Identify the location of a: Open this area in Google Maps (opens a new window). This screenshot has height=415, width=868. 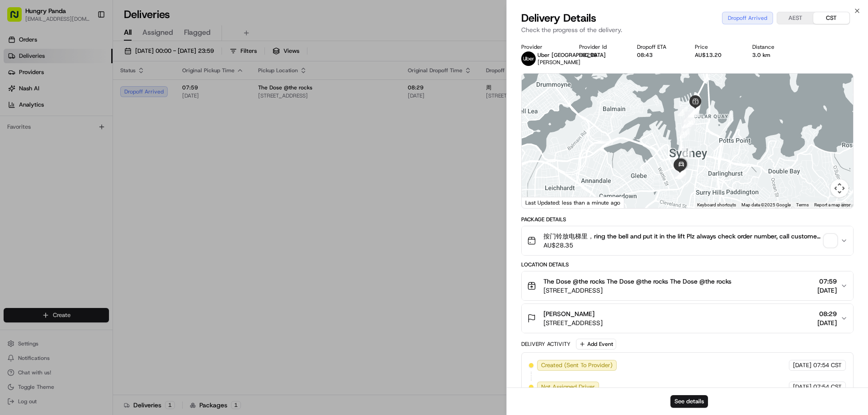
(539, 202).